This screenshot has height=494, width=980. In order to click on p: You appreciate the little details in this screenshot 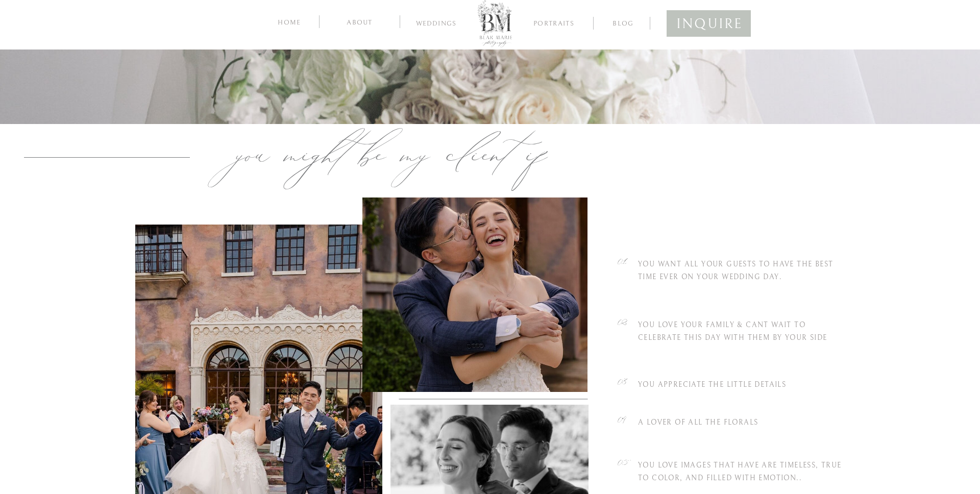, I will do `click(742, 394)`.